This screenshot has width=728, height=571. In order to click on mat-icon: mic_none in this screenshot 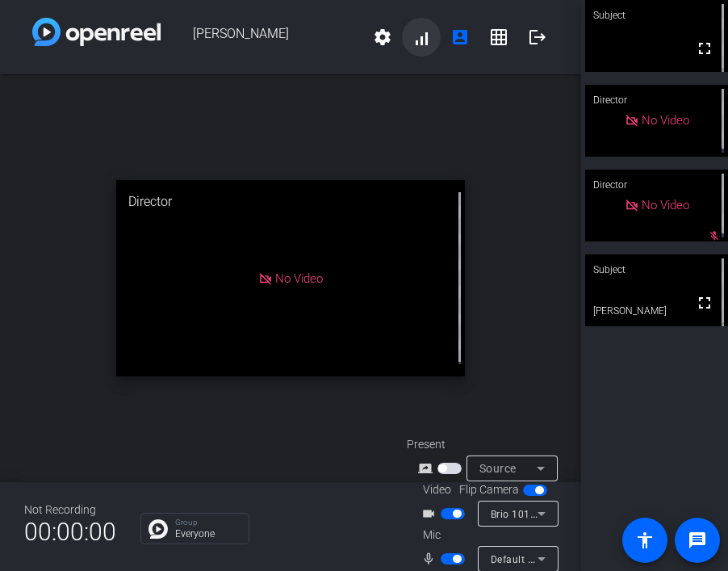, I will do `click(431, 559)`.